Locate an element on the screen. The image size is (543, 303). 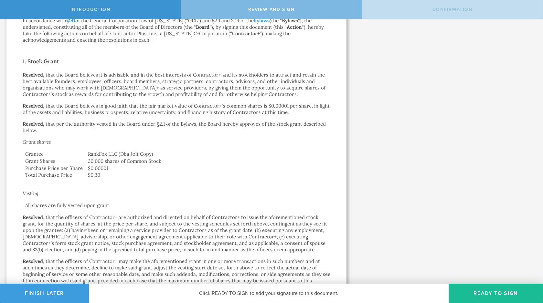
em: Grant shares is located at coordinates (37, 142).